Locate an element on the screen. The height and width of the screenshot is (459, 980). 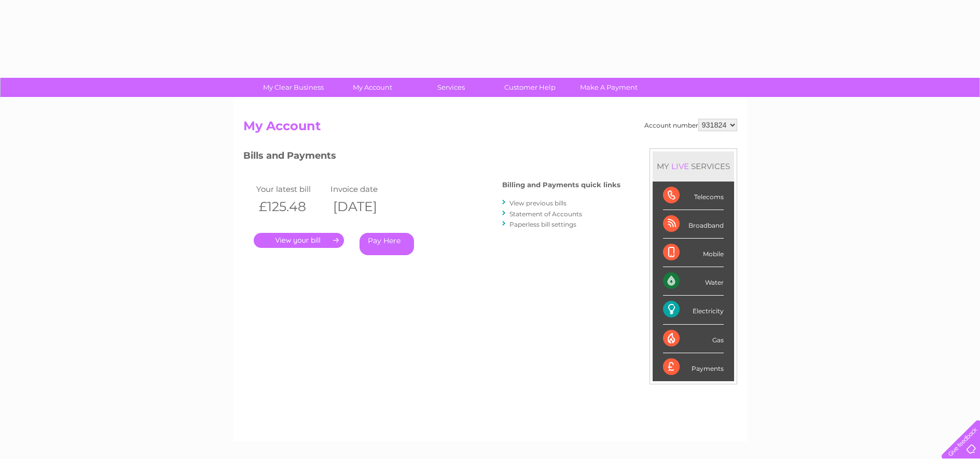
td: Invoice date is located at coordinates (365, 189).